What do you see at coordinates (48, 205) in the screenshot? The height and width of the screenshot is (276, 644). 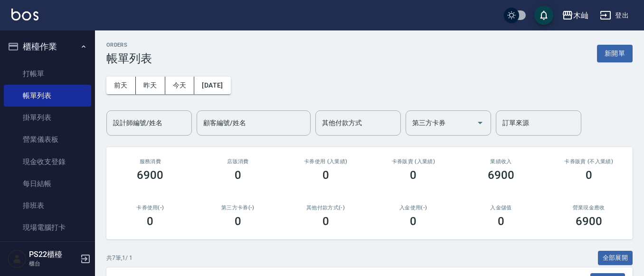 I see `a: 排班表` at bounding box center [48, 205].